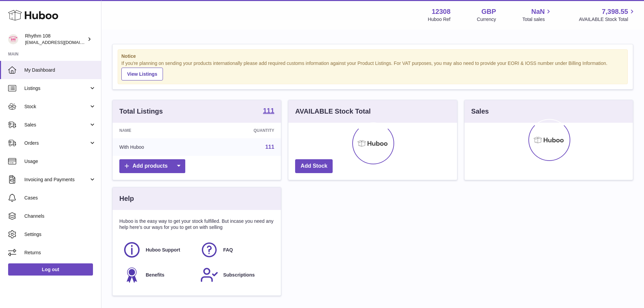 The image size is (644, 308). Describe the element at coordinates (235, 250) in the screenshot. I see `a: FAQ` at that location.